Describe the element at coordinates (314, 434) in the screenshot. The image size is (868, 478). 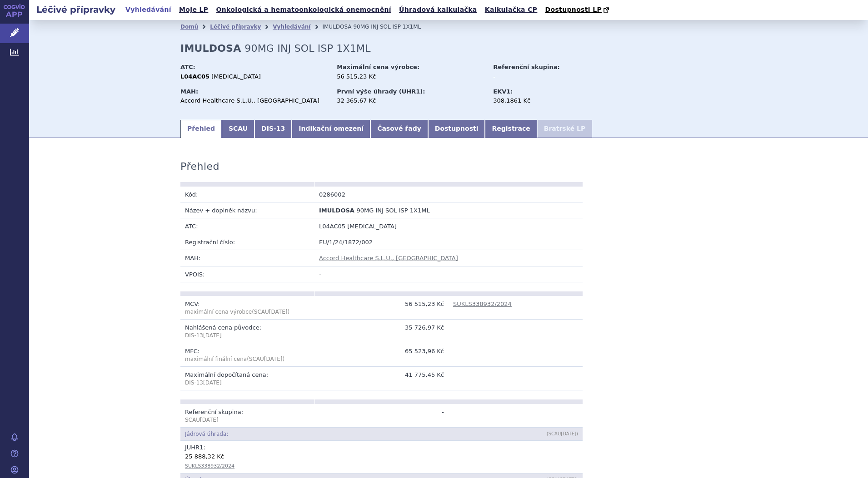
I see `td: Jádrová úhrada:` at that location.